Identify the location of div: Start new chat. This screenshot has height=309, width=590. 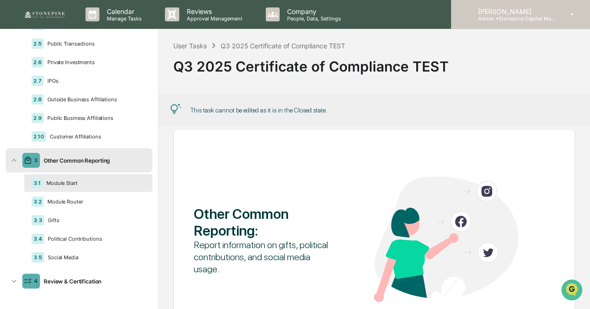
(97, 83).